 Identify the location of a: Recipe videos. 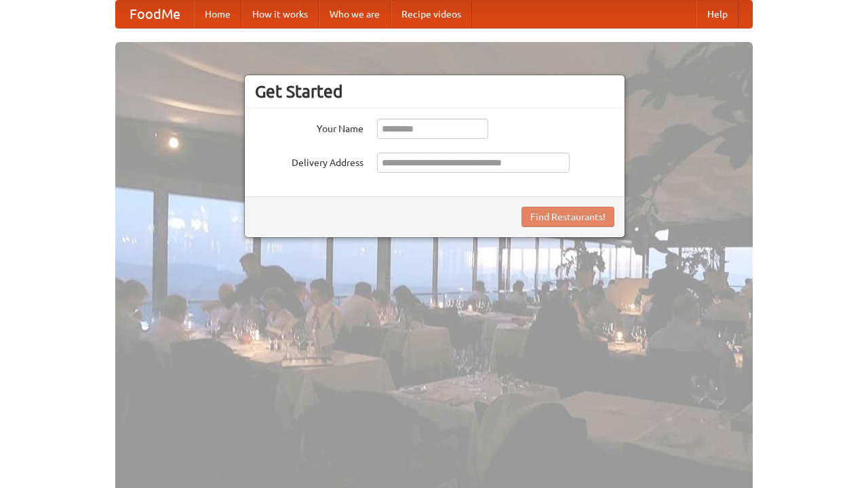
(431, 14).